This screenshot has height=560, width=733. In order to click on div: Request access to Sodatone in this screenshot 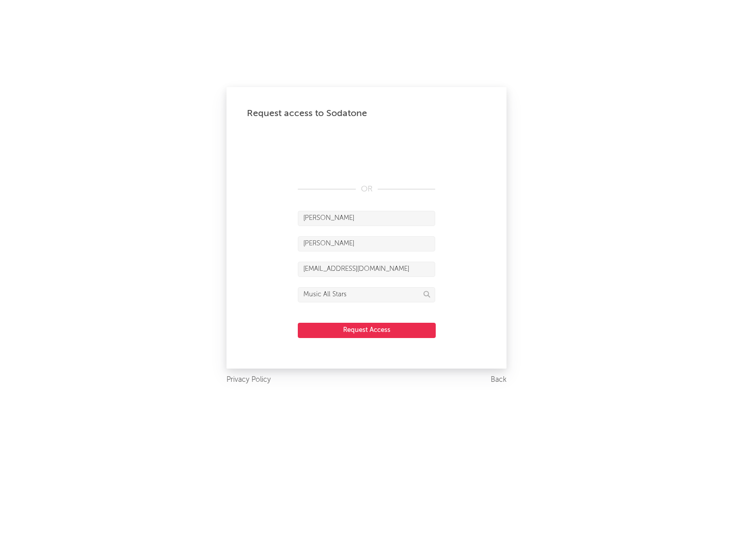, I will do `click(366, 114)`.